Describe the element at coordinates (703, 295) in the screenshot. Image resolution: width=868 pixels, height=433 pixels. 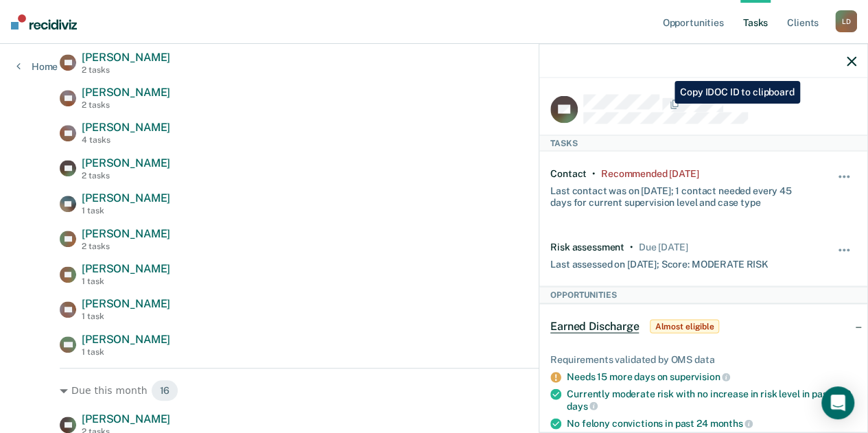
I see `div: Opportunities` at that location.